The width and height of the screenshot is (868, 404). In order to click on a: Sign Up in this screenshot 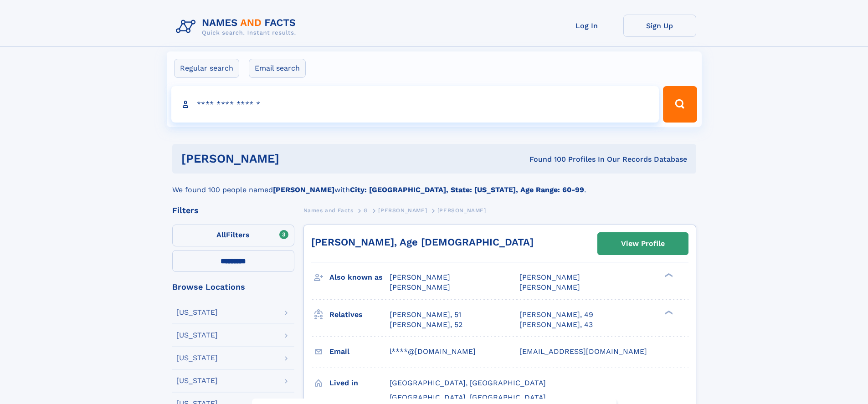, I will do `click(660, 26)`.